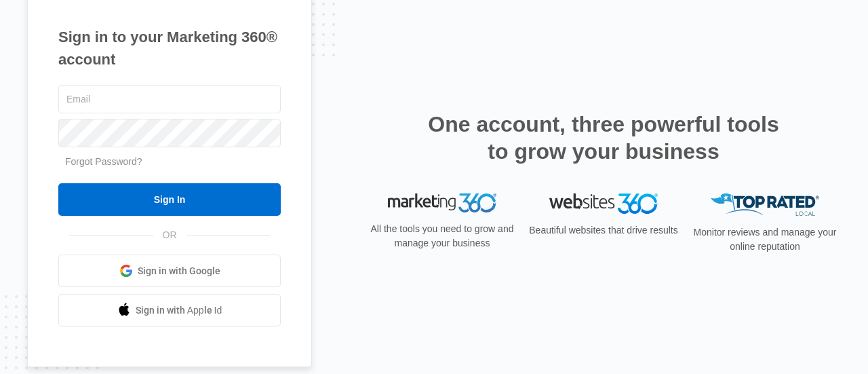  I want to click on img: Top Rated Local, so click(765, 205).